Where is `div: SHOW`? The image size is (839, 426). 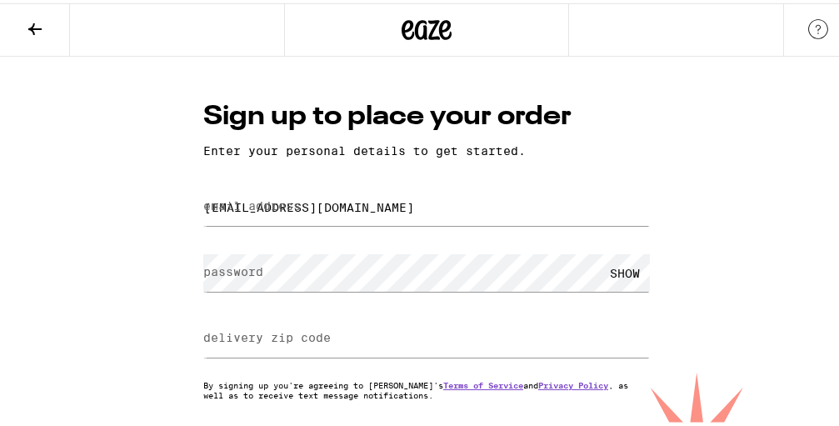
div: SHOW is located at coordinates (625, 269).